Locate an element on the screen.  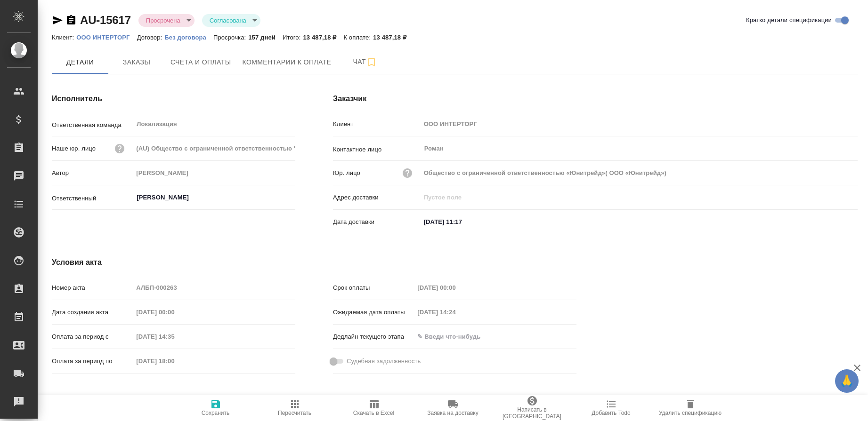
p: Номер акта is located at coordinates (92, 288).